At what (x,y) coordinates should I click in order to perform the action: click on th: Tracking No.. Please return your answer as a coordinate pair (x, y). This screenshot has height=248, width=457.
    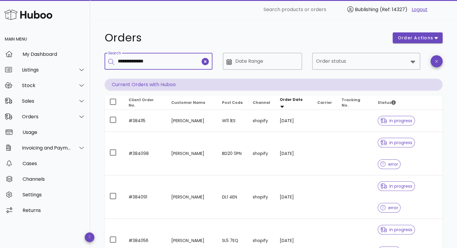
    Looking at the image, I should click on (355, 103).